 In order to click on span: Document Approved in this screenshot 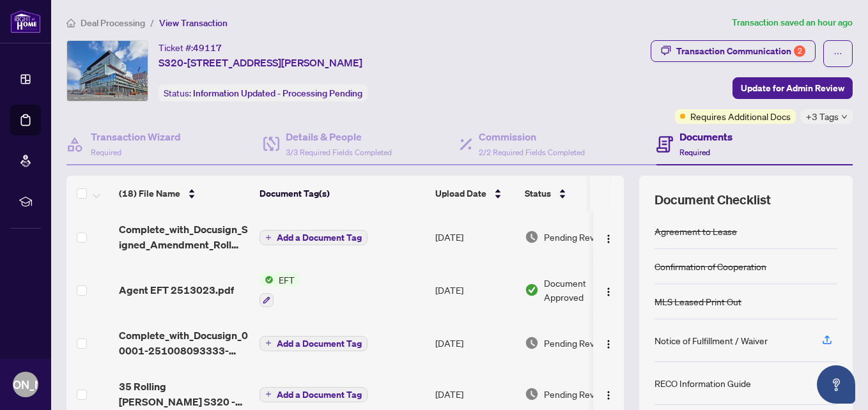, I will do `click(583, 290)`.